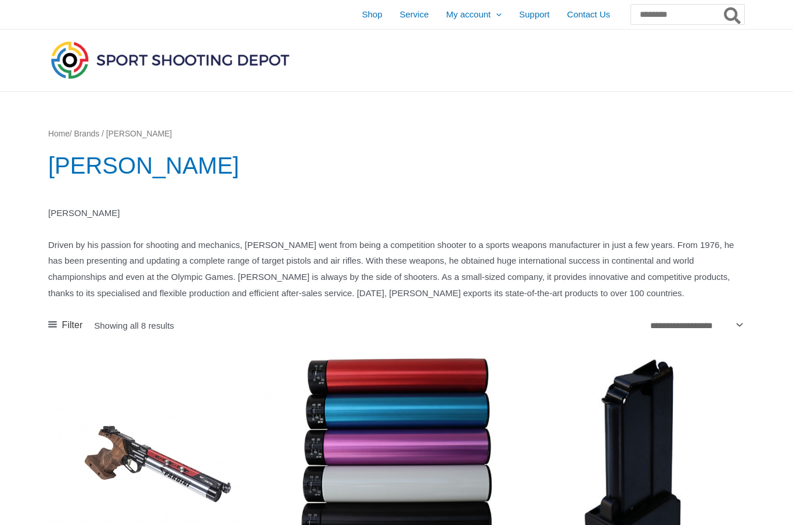  What do you see at coordinates (134, 325) in the screenshot?
I see `p: Showing all 8 results` at bounding box center [134, 325].